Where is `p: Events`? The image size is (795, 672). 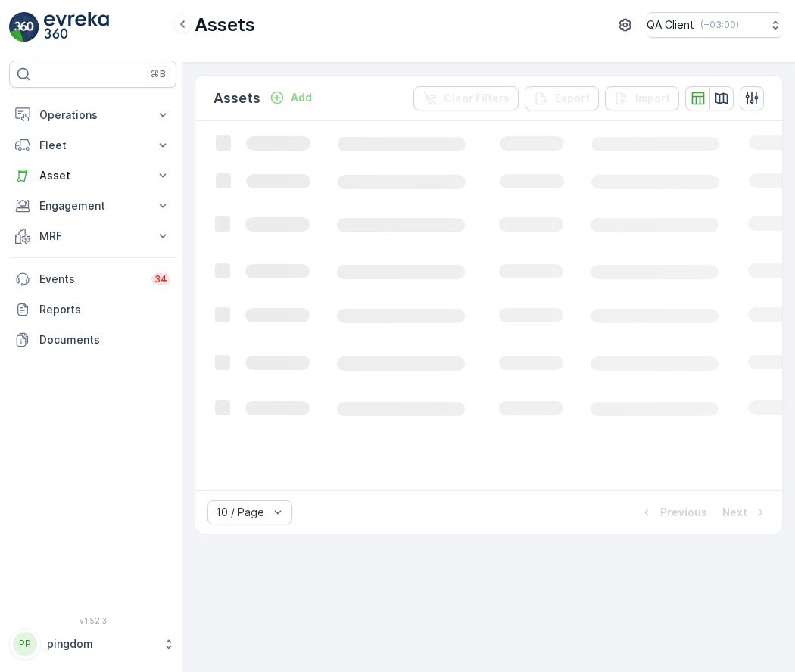 p: Events is located at coordinates (91, 279).